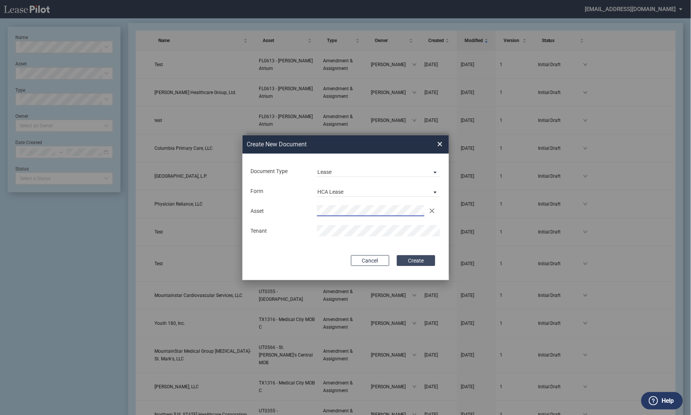 Image resolution: width=691 pixels, height=415 pixels. Describe the element at coordinates (370, 261) in the screenshot. I see `button: Cancel` at that location.